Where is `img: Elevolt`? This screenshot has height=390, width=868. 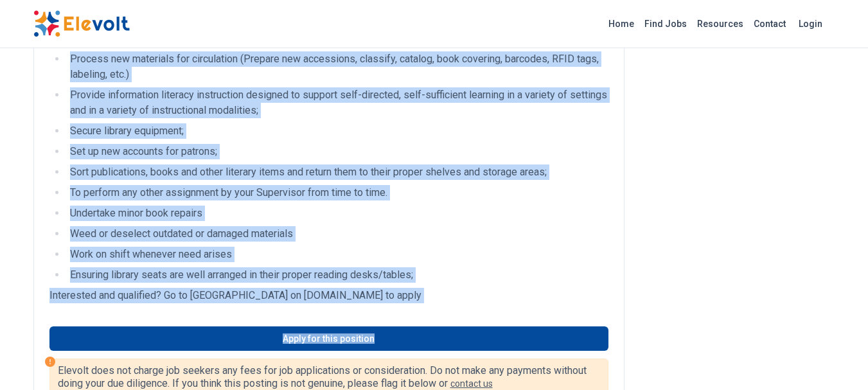
img: Elevolt is located at coordinates (82, 24).